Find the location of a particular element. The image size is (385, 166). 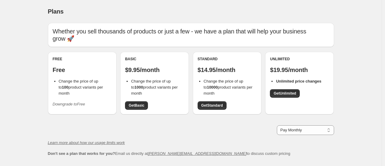

span: Get Unlimited is located at coordinates (285, 93).